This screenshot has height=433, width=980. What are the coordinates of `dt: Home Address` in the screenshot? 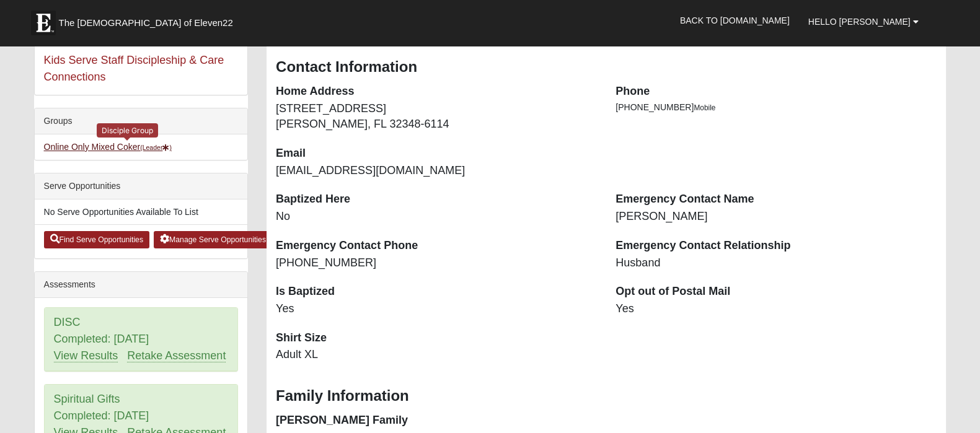 It's located at (436, 91).